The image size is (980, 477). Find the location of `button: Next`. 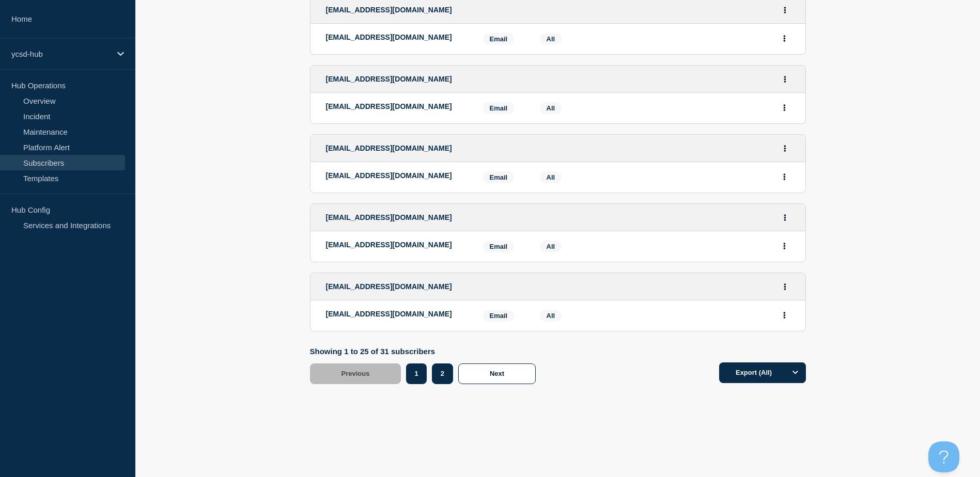

button: Next is located at coordinates (497, 374).